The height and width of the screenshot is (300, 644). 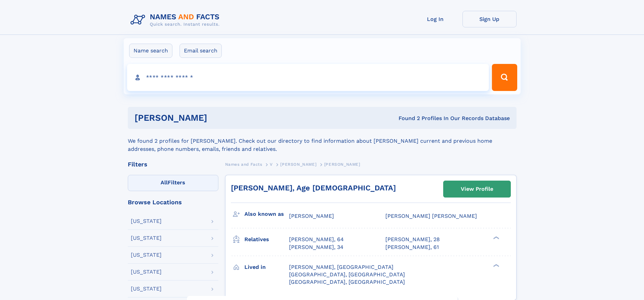 I want to click on label: Filters, so click(x=173, y=183).